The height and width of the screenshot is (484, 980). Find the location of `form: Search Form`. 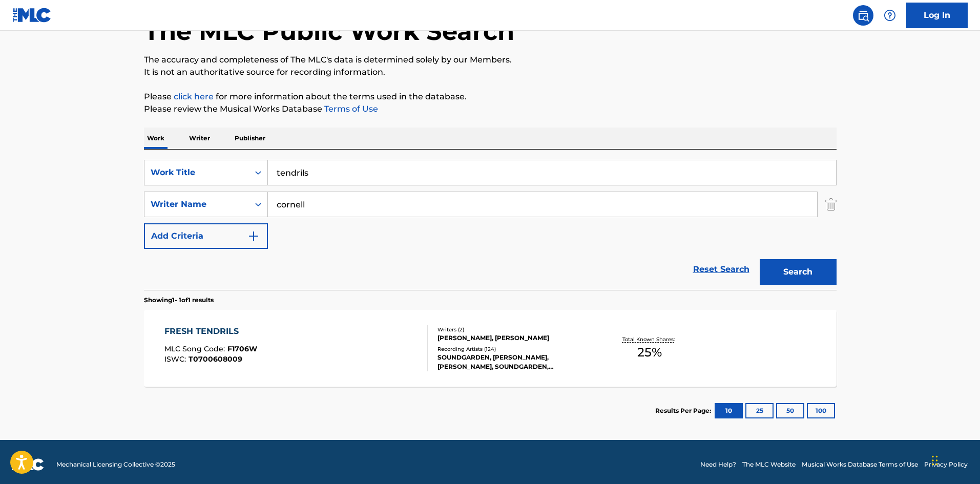

form: Search Form is located at coordinates (490, 225).